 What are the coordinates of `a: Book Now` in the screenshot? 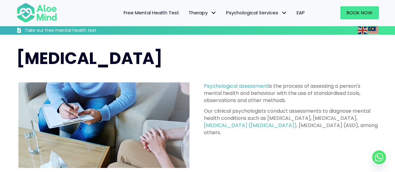 It's located at (360, 13).